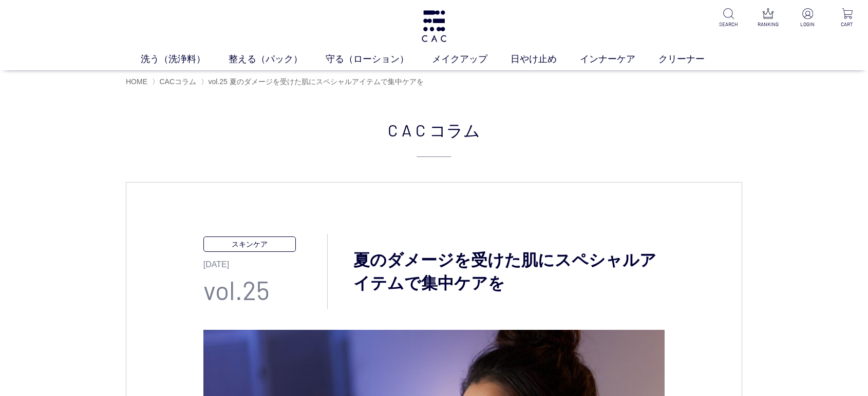 This screenshot has width=868, height=396. I want to click on h3: 夏のダメージを受けた肌にスペシャルアイテムで集中ケアを, so click(496, 272).